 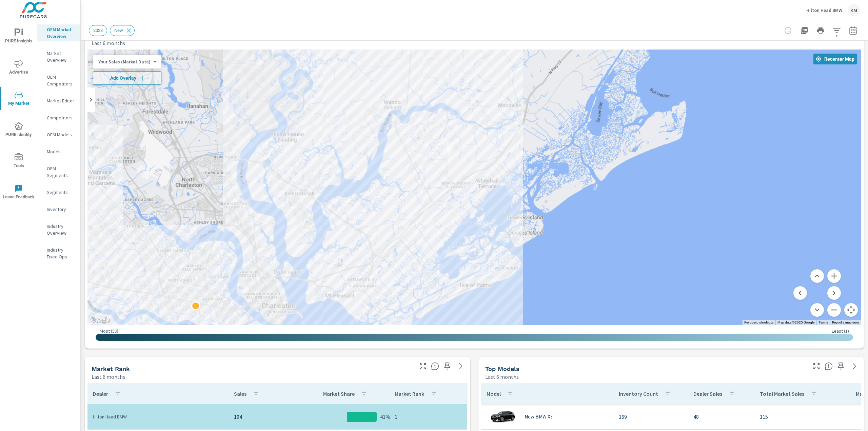 I want to click on p: Market Share, so click(x=339, y=394).